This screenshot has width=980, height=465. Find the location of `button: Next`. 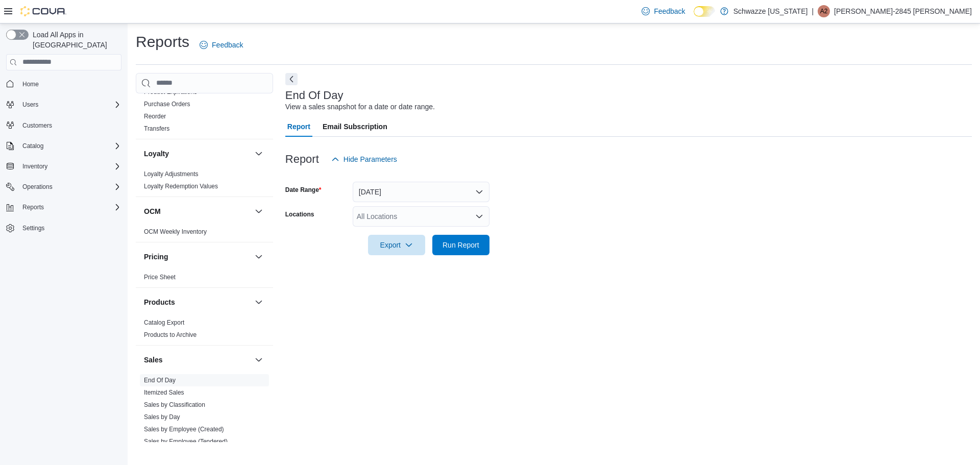

button: Next is located at coordinates (291, 79).